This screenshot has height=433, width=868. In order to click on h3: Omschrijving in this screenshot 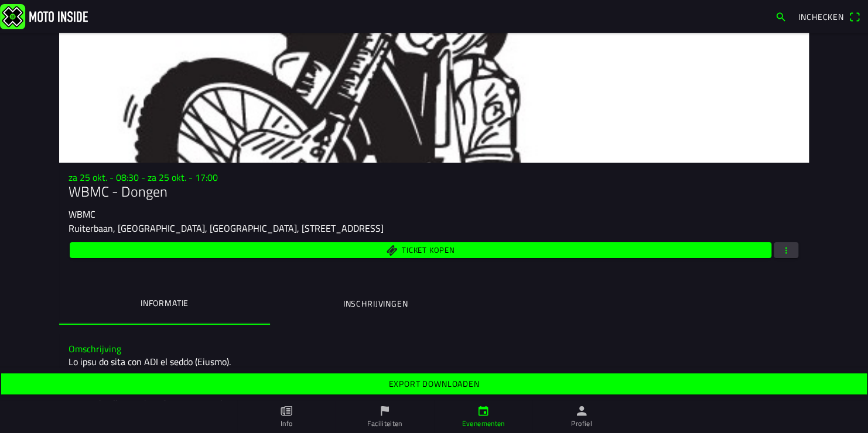, I will do `click(434, 349)`.